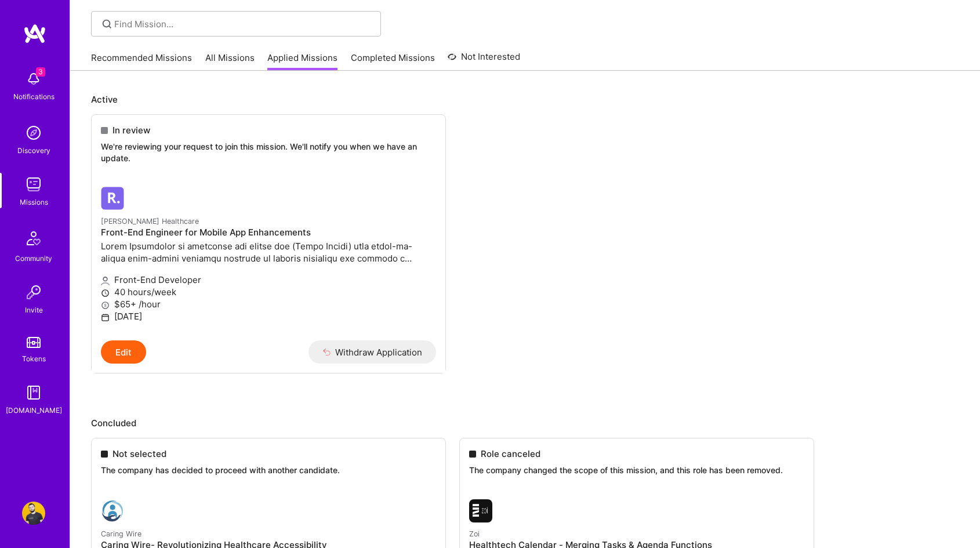 This screenshot has height=548, width=980. I want to click on i: icon Applicant, so click(105, 280).